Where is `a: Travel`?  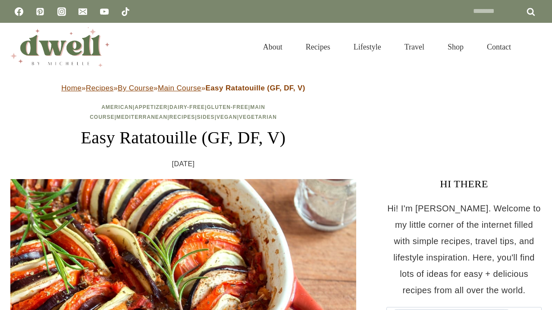
a: Travel is located at coordinates (414, 47).